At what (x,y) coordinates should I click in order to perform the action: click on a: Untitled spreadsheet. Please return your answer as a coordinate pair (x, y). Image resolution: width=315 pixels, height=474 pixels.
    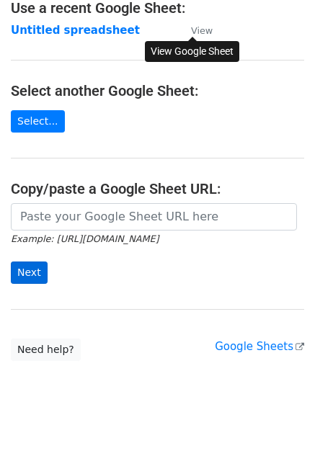
    Looking at the image, I should click on (75, 30).